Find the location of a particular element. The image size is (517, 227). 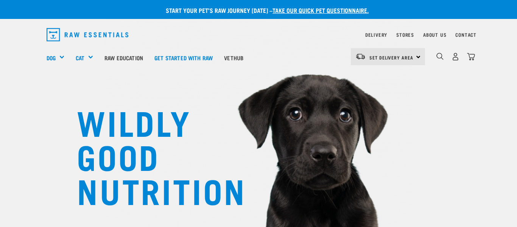

a: Contact is located at coordinates (466, 34).